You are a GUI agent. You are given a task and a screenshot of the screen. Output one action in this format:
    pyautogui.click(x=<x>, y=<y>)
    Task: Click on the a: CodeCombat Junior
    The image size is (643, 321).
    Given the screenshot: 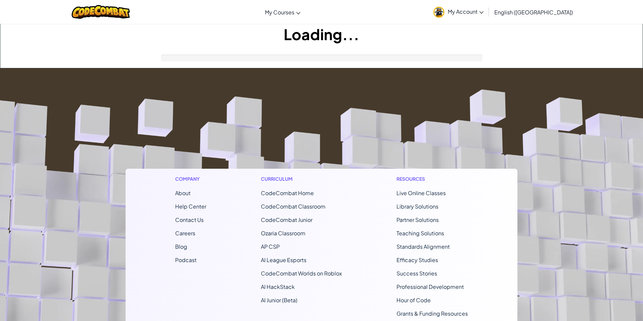 What is the action you would take?
    pyautogui.click(x=287, y=220)
    